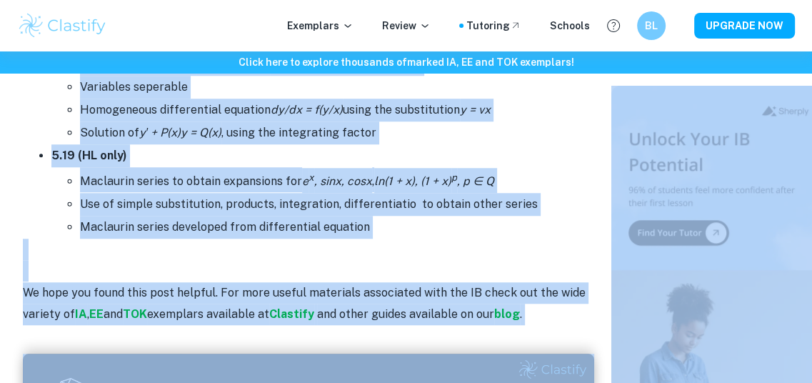  What do you see at coordinates (493, 26) in the screenshot?
I see `div: Tutoring` at bounding box center [493, 26].